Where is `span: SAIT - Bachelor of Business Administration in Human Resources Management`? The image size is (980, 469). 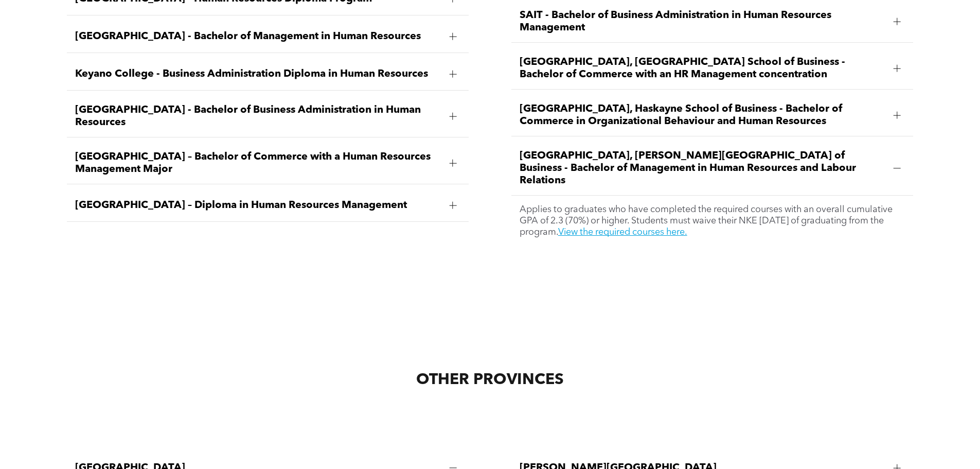
span: SAIT - Bachelor of Business Administration in Human Resources Management is located at coordinates (703, 22).